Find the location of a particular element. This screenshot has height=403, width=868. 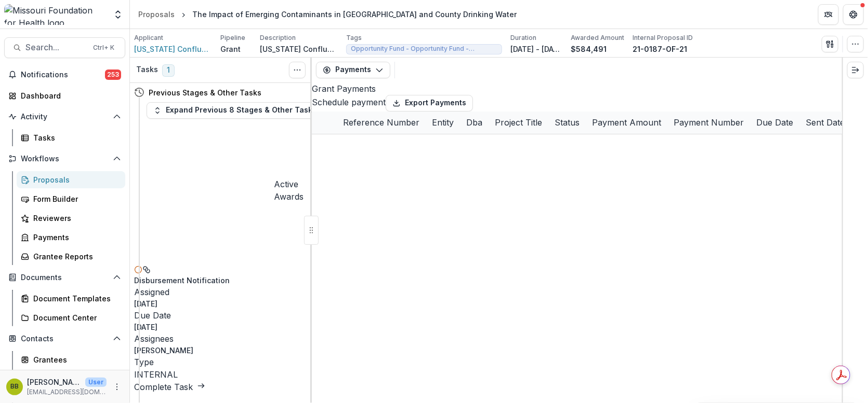

a: Payments is located at coordinates (70, 237).